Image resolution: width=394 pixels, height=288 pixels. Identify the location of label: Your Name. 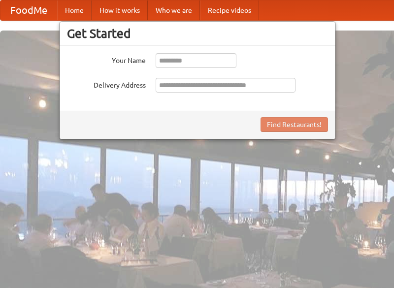
(106, 59).